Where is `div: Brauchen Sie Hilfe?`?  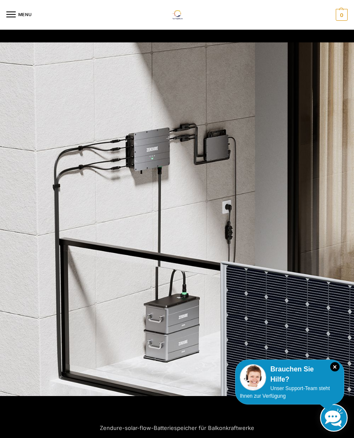
div: Brauchen Sie Hilfe? is located at coordinates (289, 375).